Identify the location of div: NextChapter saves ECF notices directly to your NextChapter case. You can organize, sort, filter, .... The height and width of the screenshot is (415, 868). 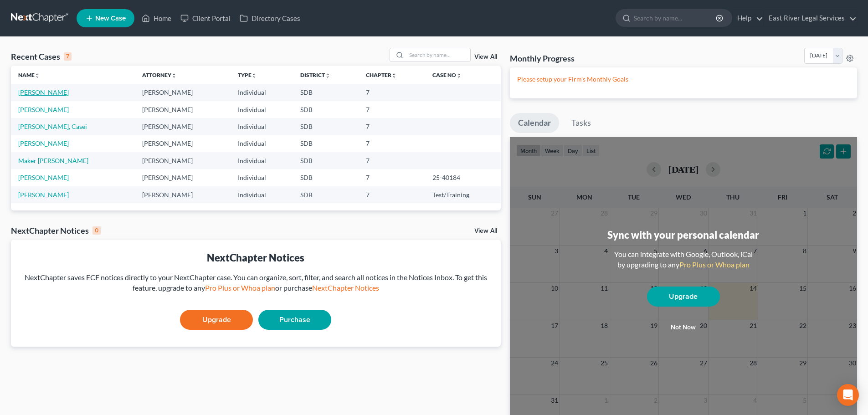
(256, 283).